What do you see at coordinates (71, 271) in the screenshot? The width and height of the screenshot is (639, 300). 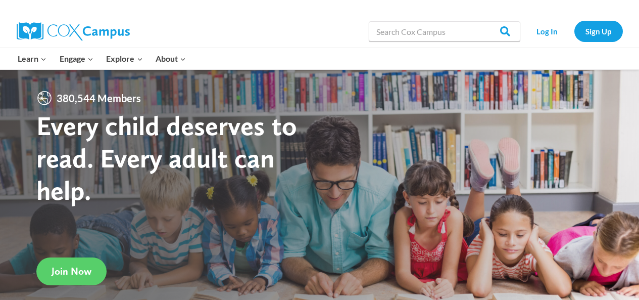 I see `a: Join Now` at bounding box center [71, 271].